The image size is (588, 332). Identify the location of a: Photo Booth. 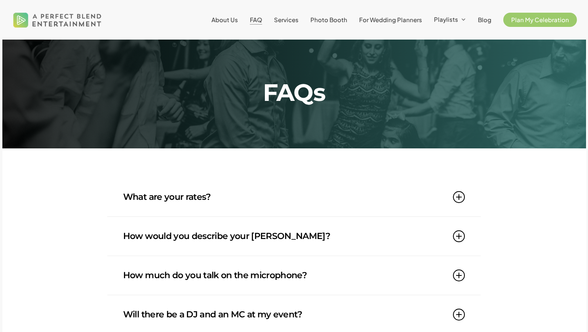
(329, 20).